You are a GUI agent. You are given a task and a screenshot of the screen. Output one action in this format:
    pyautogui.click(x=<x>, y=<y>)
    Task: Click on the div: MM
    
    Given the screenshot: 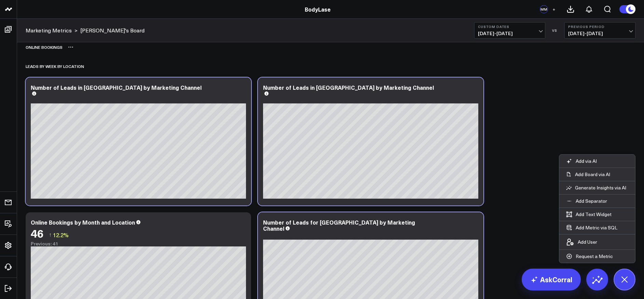 What is the action you would take?
    pyautogui.click(x=544, y=9)
    